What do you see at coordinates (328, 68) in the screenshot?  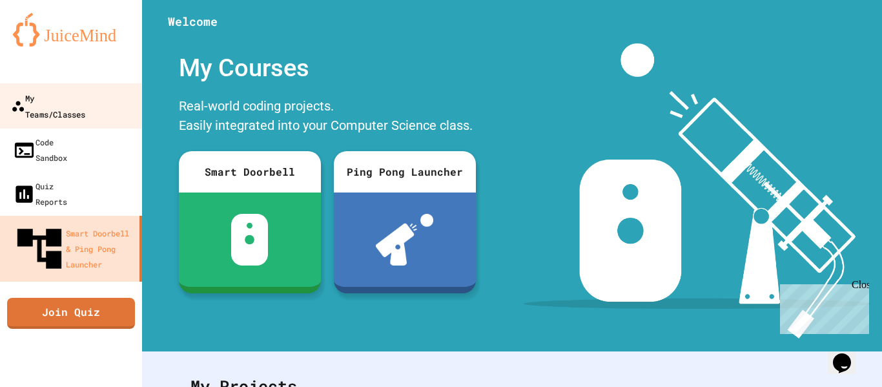 I see `div: My Courses` at bounding box center [328, 68].